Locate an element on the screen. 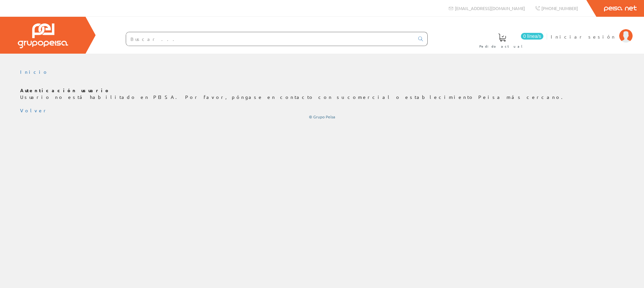 The height and width of the screenshot is (288, 644). span: Iniciar sesión is located at coordinates (584, 36).